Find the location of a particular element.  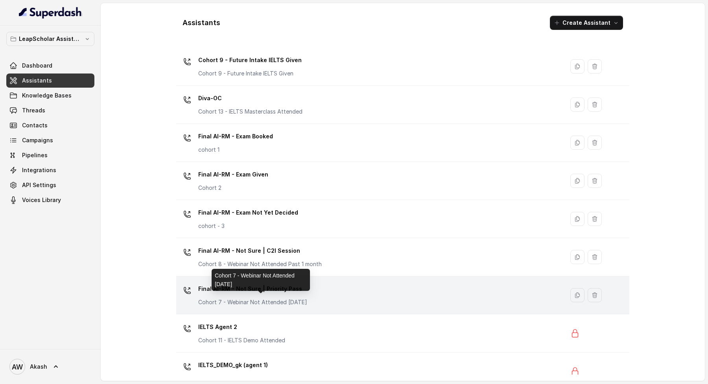

p: cohort - 3 is located at coordinates (248, 226).